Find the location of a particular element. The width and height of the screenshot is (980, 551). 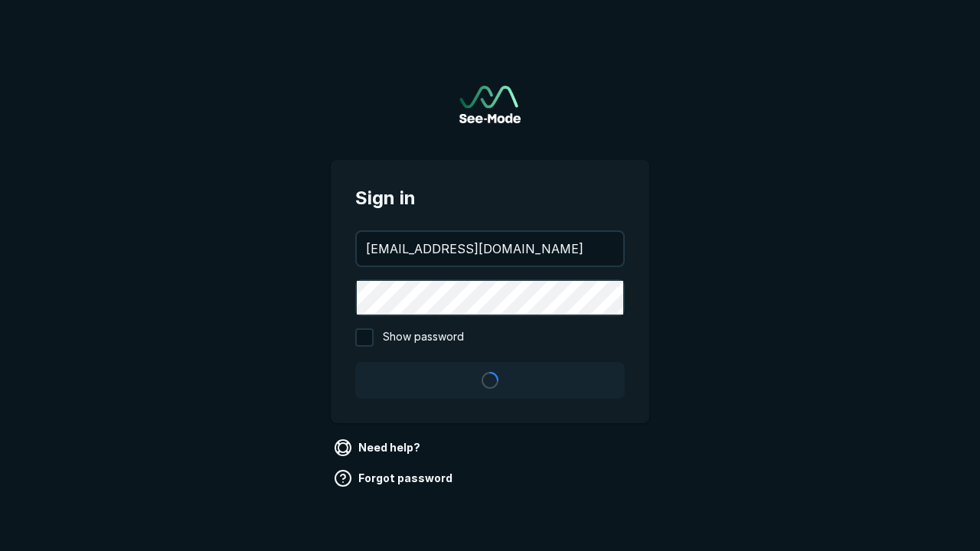

a: Need help? is located at coordinates (378, 447).